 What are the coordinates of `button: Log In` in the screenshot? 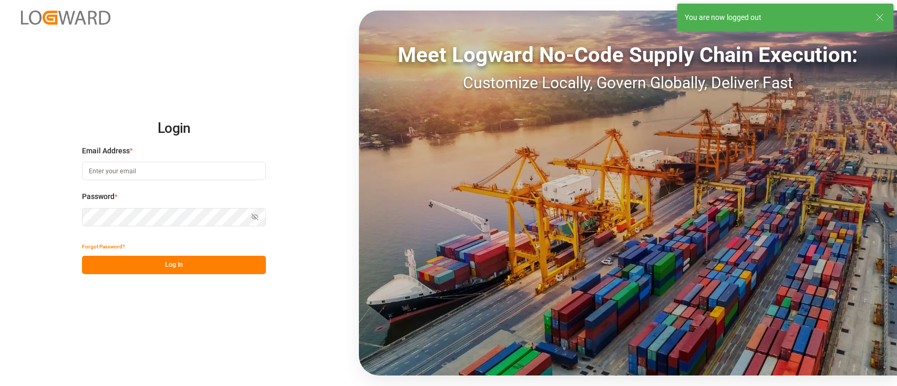 It's located at (174, 265).